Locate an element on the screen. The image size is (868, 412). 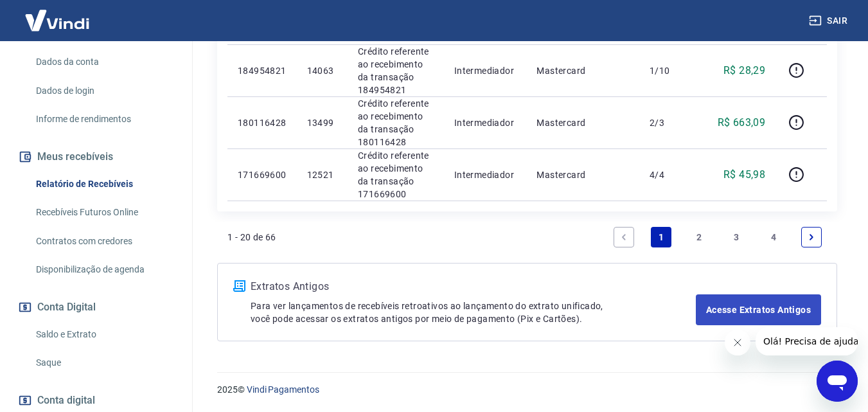
p: 184954821 is located at coordinates (262, 71).